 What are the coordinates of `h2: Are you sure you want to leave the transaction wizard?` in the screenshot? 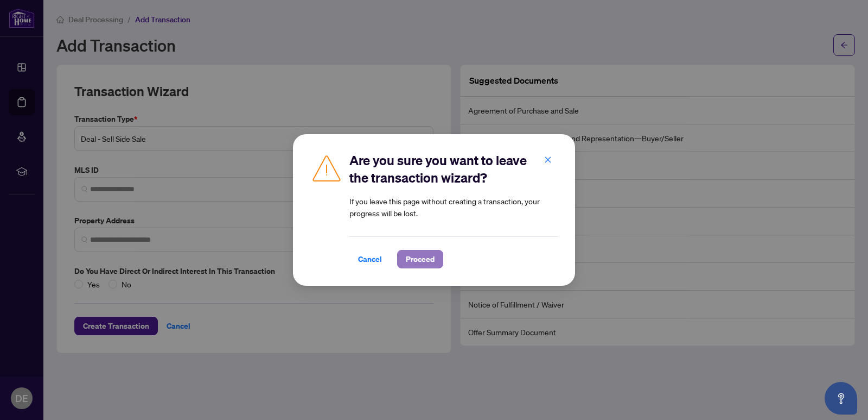 It's located at (454, 169).